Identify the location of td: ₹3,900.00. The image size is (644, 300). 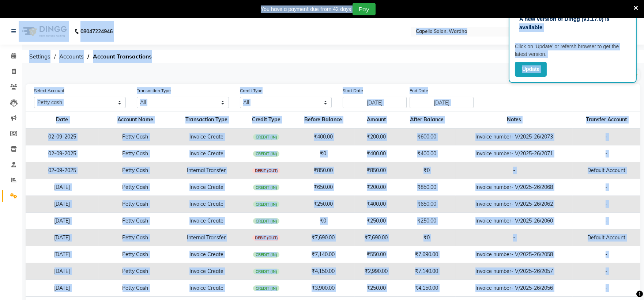
(323, 289).